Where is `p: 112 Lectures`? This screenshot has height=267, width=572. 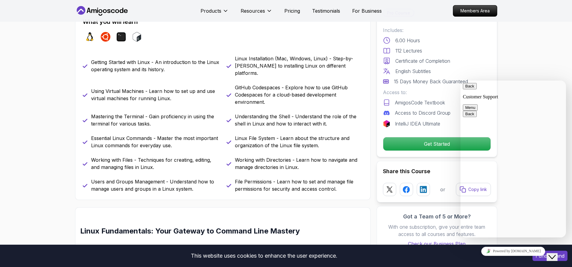 p: 112 Lectures is located at coordinates (409, 51).